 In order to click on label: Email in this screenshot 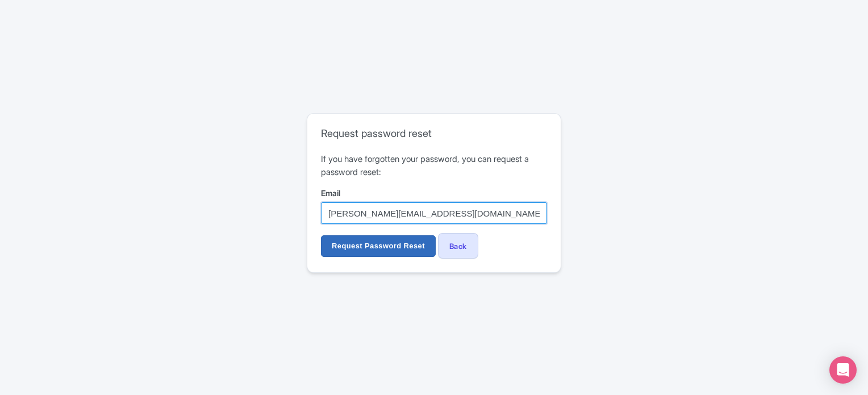, I will do `click(434, 193)`.